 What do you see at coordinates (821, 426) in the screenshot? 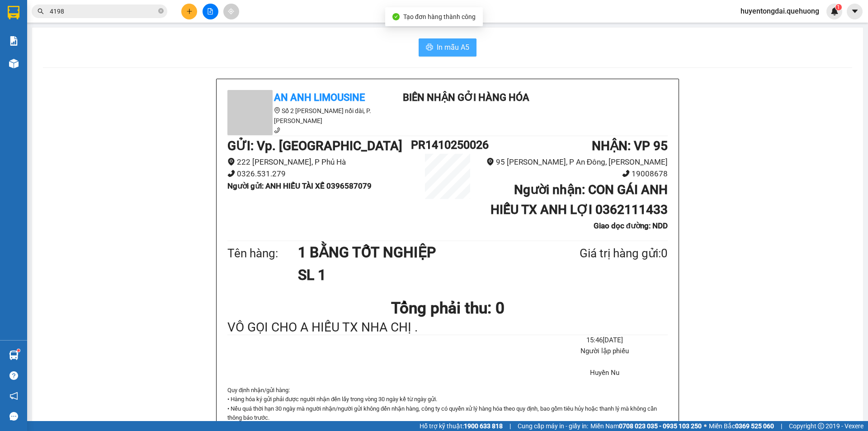
I see `span: copyright` at bounding box center [821, 426].